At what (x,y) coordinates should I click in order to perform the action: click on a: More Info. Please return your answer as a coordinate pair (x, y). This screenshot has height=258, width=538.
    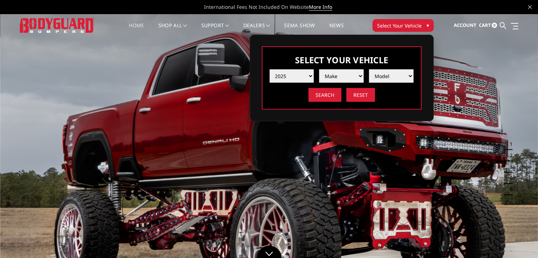
    Looking at the image, I should click on (320, 7).